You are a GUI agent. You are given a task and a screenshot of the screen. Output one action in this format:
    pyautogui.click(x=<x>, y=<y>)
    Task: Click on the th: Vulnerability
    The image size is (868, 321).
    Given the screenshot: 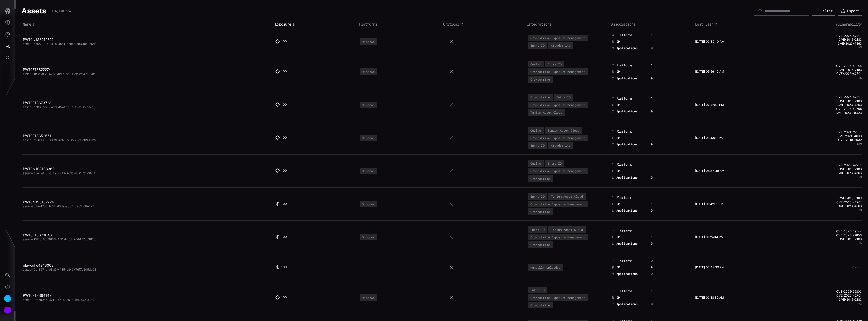 What is the action you would take?
    pyautogui.click(x=820, y=24)
    